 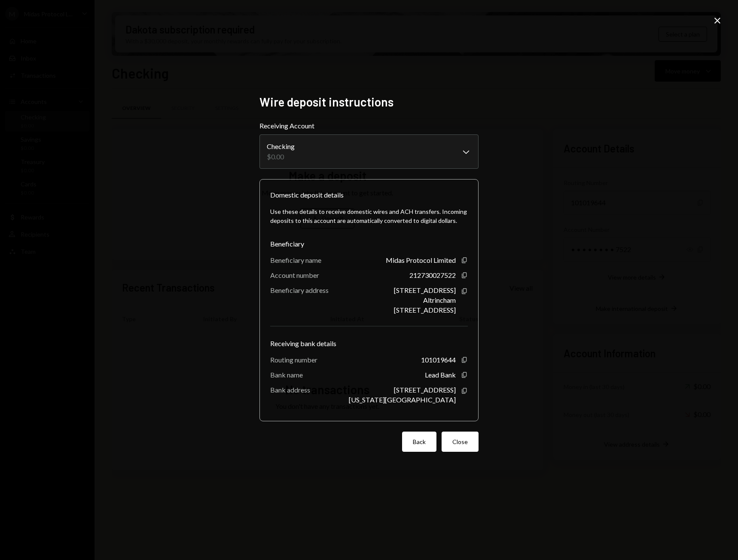 What do you see at coordinates (307, 195) in the screenshot?
I see `div: Domestic deposit details` at bounding box center [307, 195].